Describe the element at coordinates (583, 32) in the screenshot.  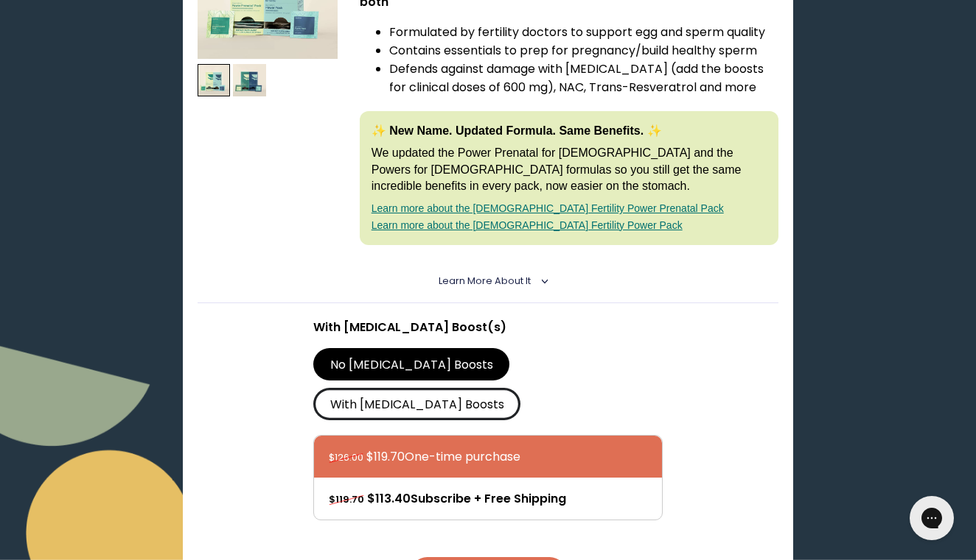
I see `li: Formulated by fertility doctors to support egg and sperm quality` at that location.